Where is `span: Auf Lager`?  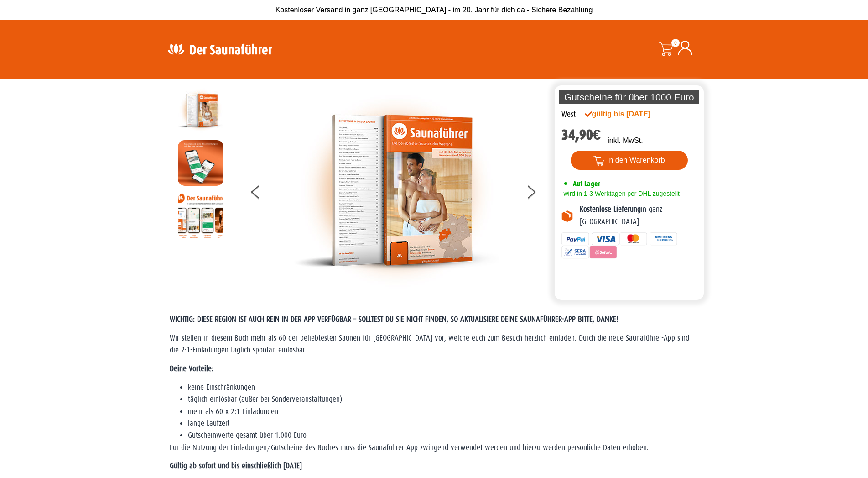 span: Auf Lager is located at coordinates (587, 183).